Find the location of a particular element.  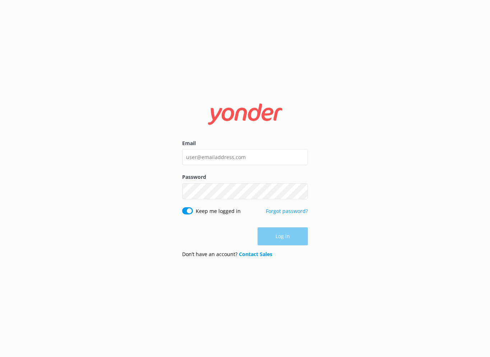

label: Password is located at coordinates (245, 177).